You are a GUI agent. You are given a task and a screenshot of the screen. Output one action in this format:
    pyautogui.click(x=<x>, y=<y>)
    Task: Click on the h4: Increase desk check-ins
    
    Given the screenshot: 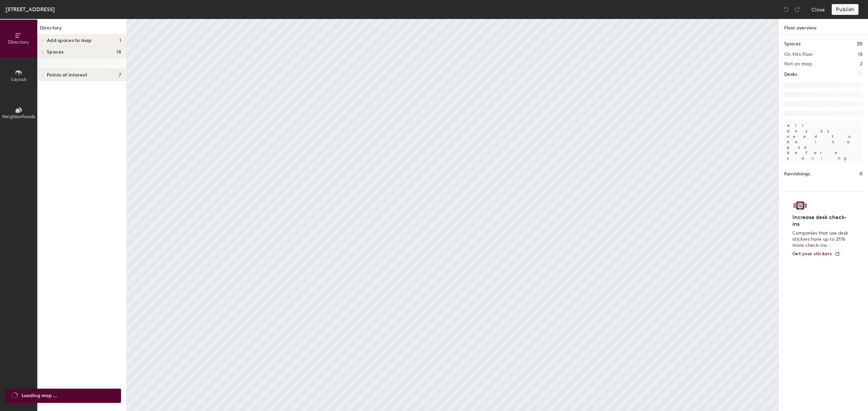 What is the action you would take?
    pyautogui.click(x=822, y=221)
    